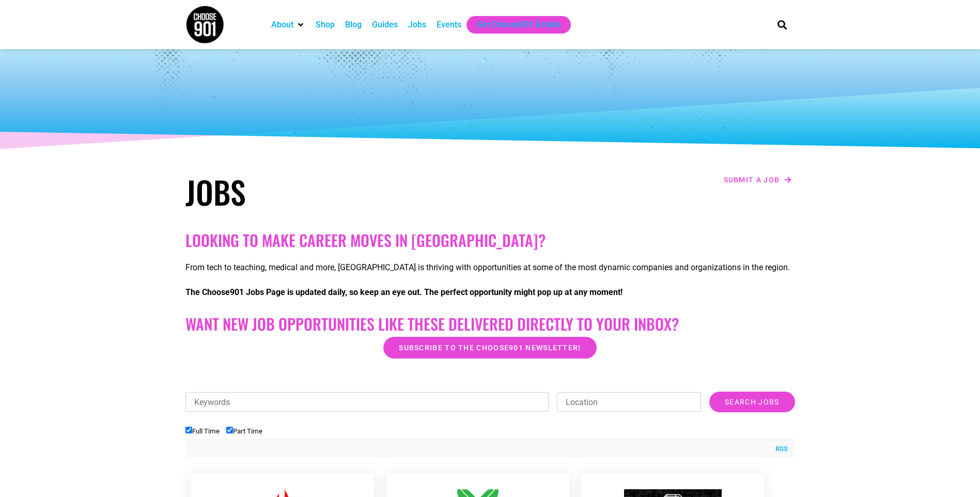  What do you see at coordinates (752, 180) in the screenshot?
I see `span: Submit a job` at bounding box center [752, 180].